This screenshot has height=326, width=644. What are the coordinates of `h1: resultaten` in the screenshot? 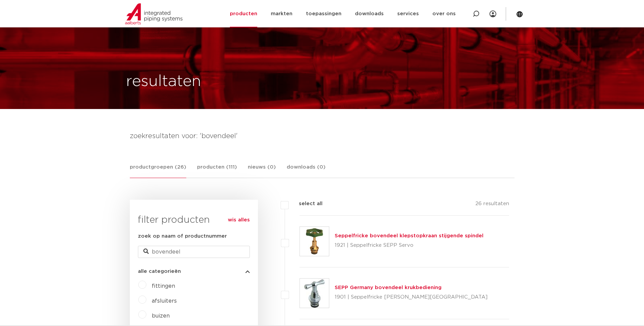 It's located at (164, 82).